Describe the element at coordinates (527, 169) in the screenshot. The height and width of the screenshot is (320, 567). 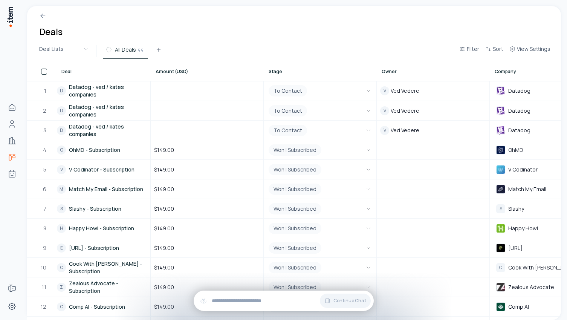
I see `div: V CodinatorV Codinator` at that location.